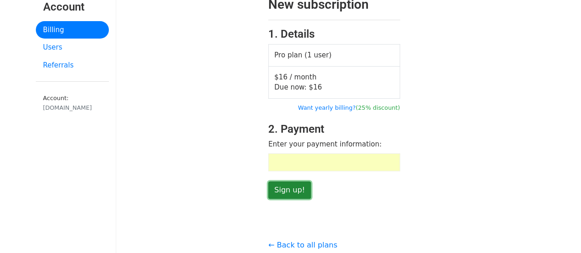 This screenshot has width=581, height=253. Describe the element at coordinates (302, 245) in the screenshot. I see `a: ← Back to all plans` at that location.